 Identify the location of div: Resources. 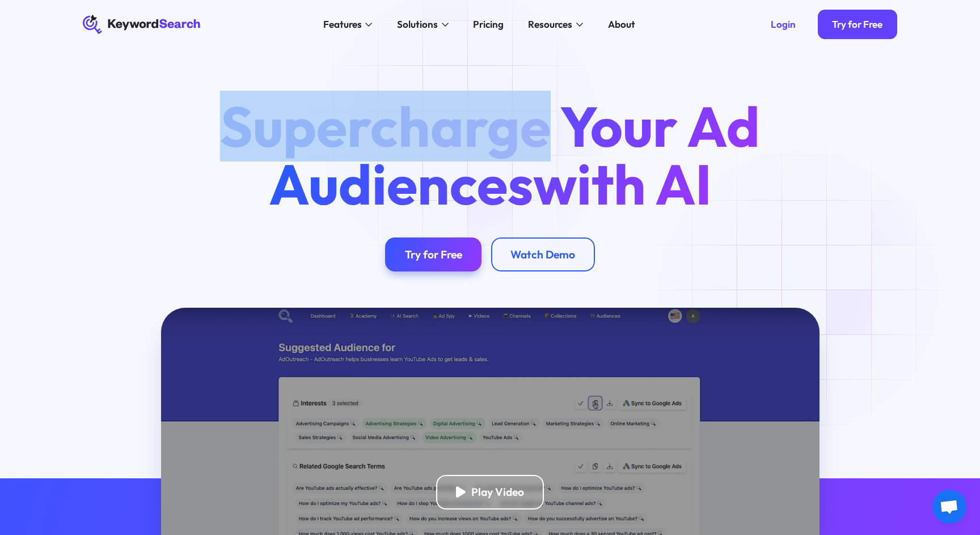
(550, 25).